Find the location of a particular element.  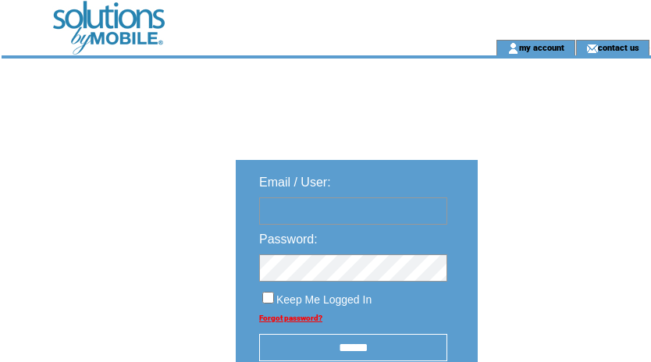

span: Email / User: is located at coordinates (295, 182).